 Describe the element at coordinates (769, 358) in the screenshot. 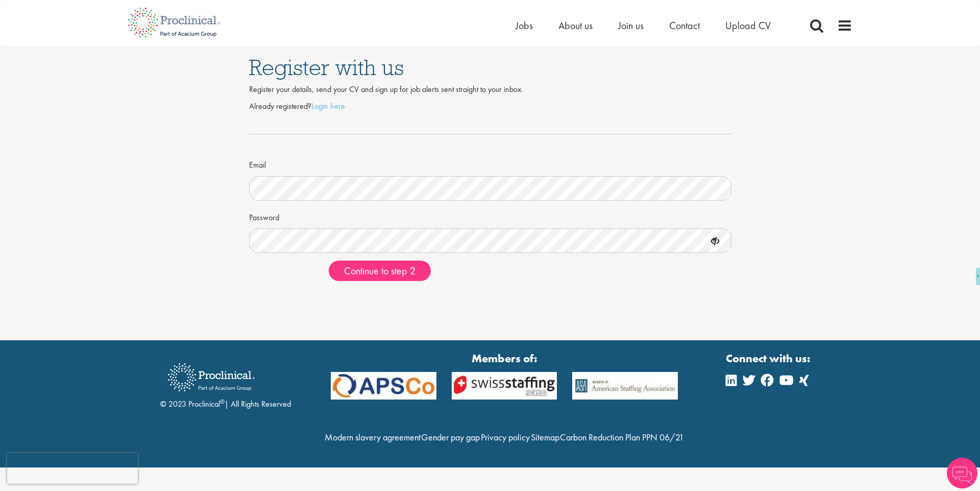

I see `strong: Connect with us:` at that location.